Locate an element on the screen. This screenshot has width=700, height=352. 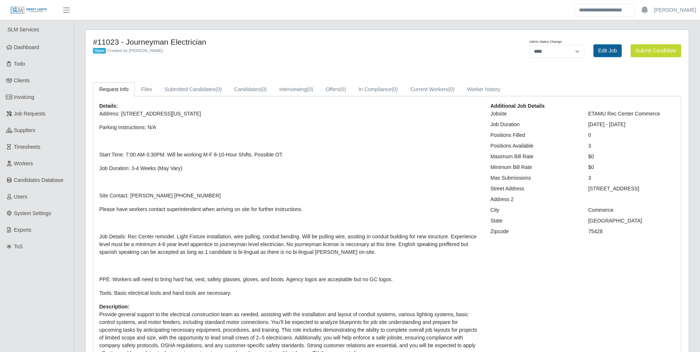
div: State is located at coordinates (534, 221).